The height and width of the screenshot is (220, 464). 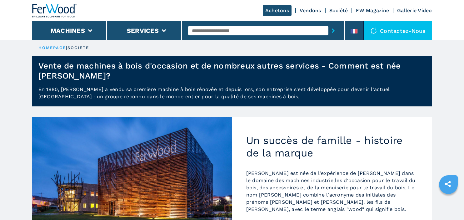 I want to click on a: FW Magazine, so click(x=372, y=10).